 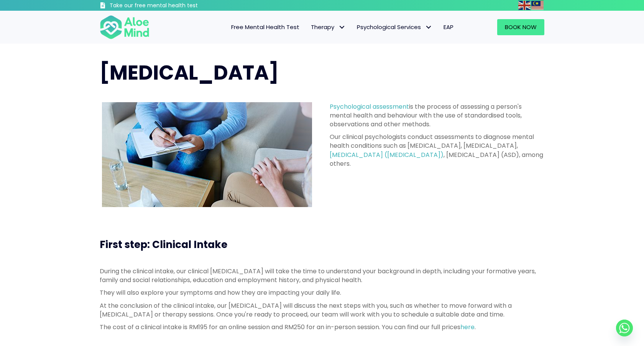 I want to click on a: English, so click(x=525, y=5).